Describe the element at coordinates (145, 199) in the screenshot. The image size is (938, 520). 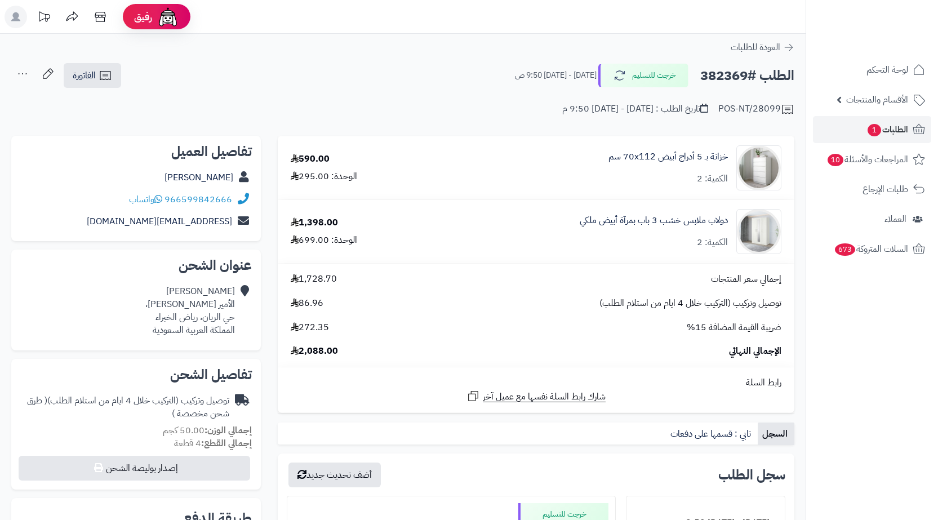
I see `span: واتساب` at that location.